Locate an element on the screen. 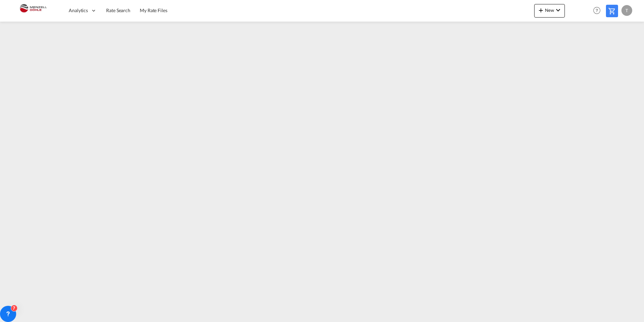 This screenshot has width=644, height=322. button: icon-plus 400-fgNewicon-chevron-down is located at coordinates (549, 11).